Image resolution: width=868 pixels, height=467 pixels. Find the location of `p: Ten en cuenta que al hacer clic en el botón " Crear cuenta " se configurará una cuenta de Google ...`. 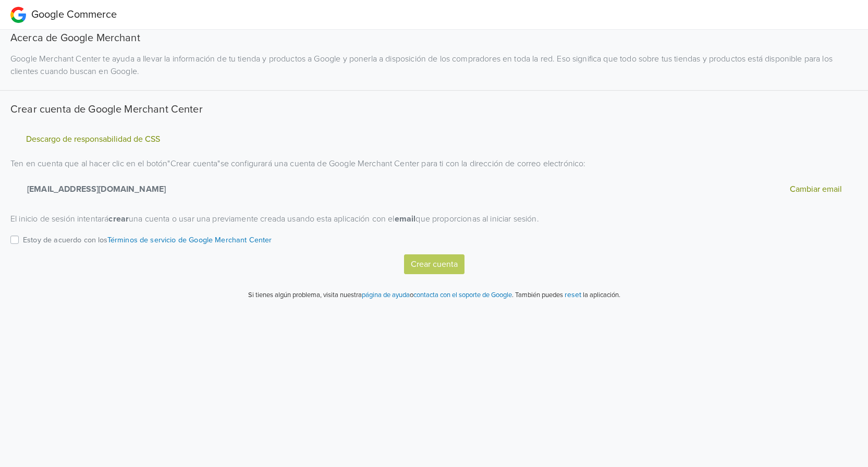

p: Ten en cuenta que al hacer clic en el botón " Crear cuenta " se configurará una cuenta de Google ... is located at coordinates (434, 181).